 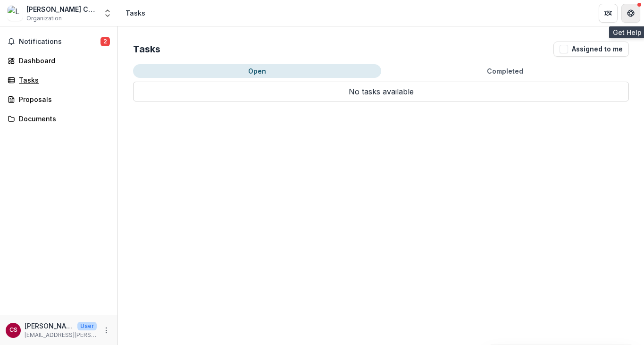 What do you see at coordinates (631, 13) in the screenshot?
I see `button: Get Help` at bounding box center [631, 13].